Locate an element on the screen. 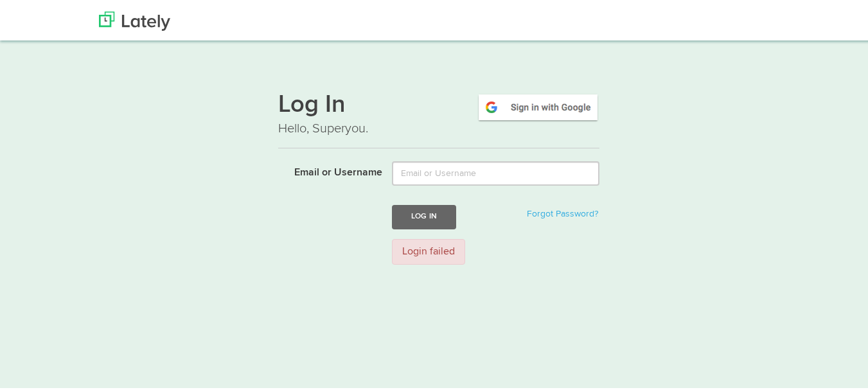  h1: Log In is located at coordinates (438, 105).